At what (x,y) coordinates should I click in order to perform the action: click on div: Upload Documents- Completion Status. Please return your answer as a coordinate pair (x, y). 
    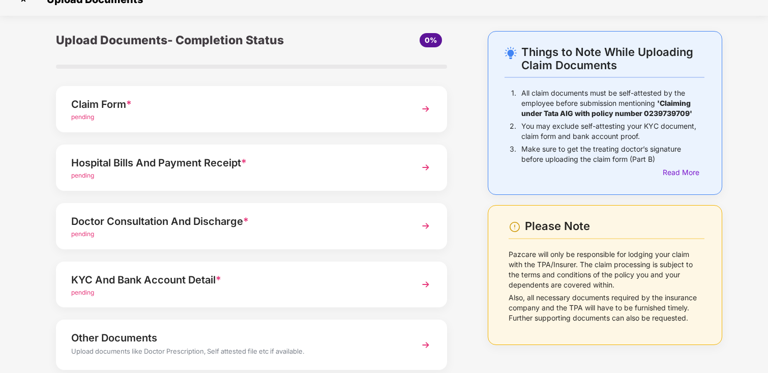
    Looking at the image, I should click on (186, 40).